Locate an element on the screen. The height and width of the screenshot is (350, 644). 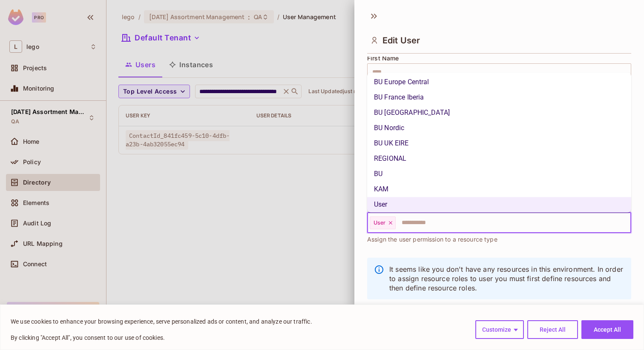
li: BU France Iberia is located at coordinates (499, 97).